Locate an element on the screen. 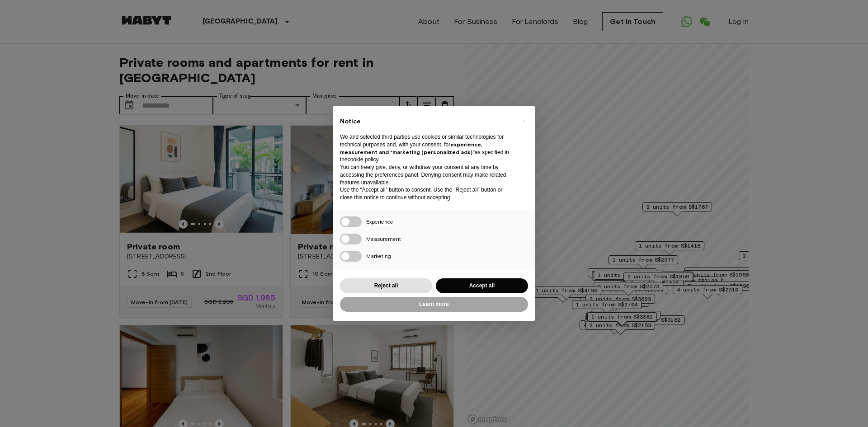 The width and height of the screenshot is (868, 427). button: Close this notice is located at coordinates (523, 121).